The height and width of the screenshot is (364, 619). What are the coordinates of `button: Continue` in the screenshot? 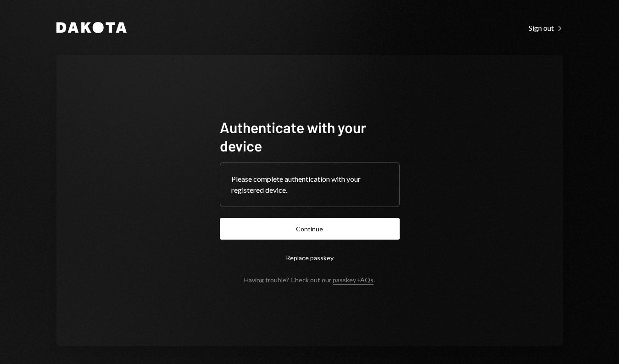 It's located at (310, 228).